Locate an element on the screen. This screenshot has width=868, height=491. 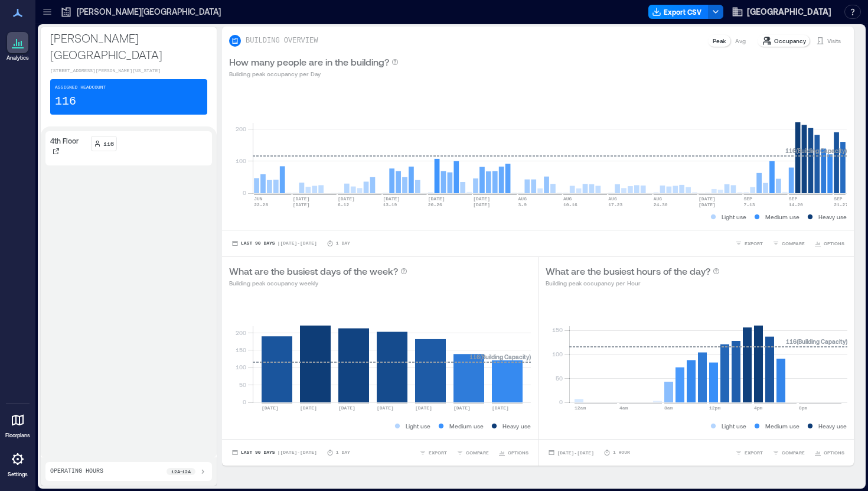
a: Settings is located at coordinates (18, 463).